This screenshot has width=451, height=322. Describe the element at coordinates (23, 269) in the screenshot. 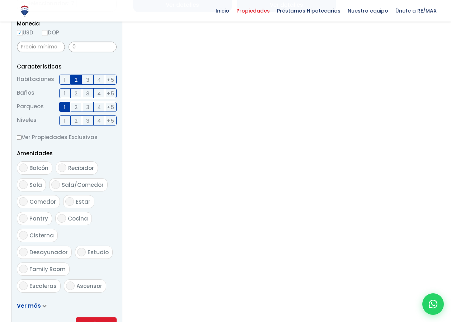

I see `input: Family Room` at that location.